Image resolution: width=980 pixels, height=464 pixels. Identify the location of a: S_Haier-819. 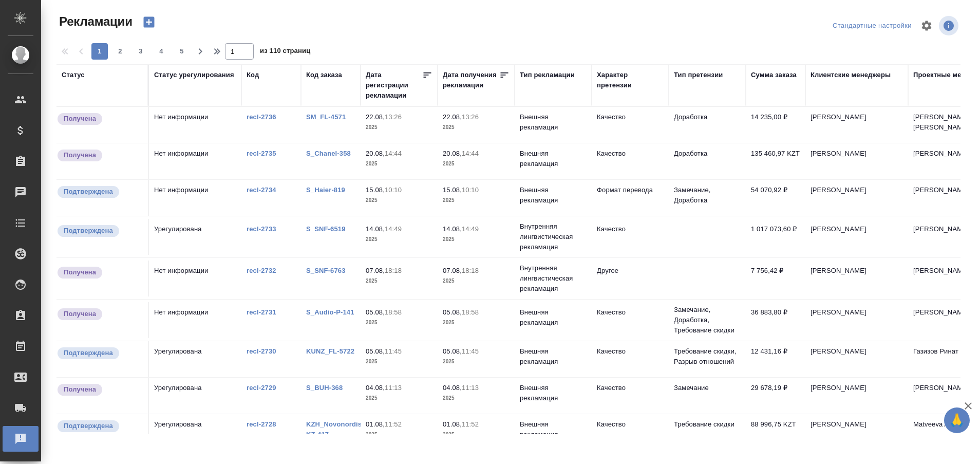
(326, 190).